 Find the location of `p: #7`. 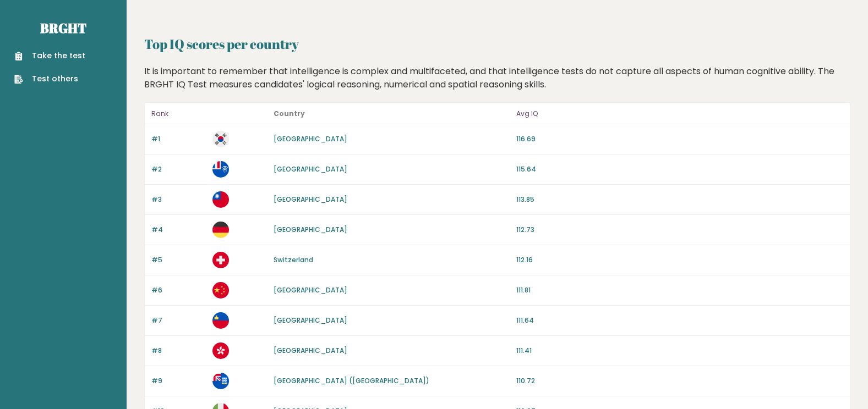

p: #7 is located at coordinates (178, 321).